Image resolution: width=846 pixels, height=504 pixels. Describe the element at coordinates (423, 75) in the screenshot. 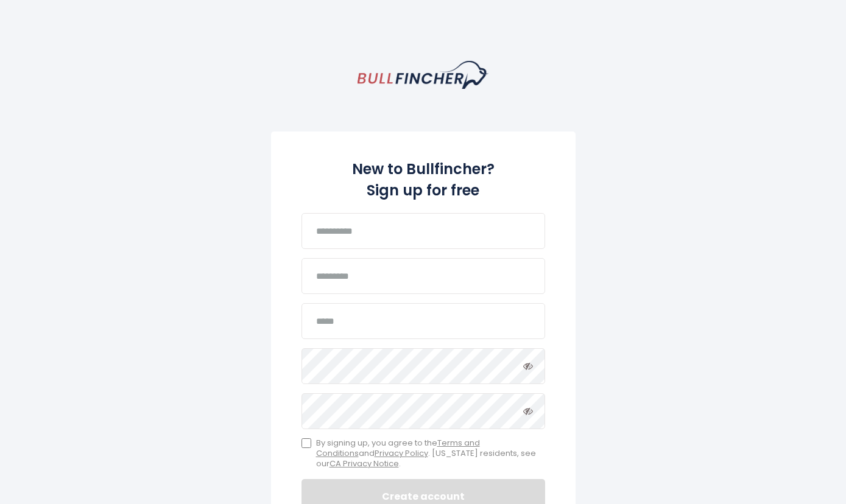

I see `a: homepage` at that location.